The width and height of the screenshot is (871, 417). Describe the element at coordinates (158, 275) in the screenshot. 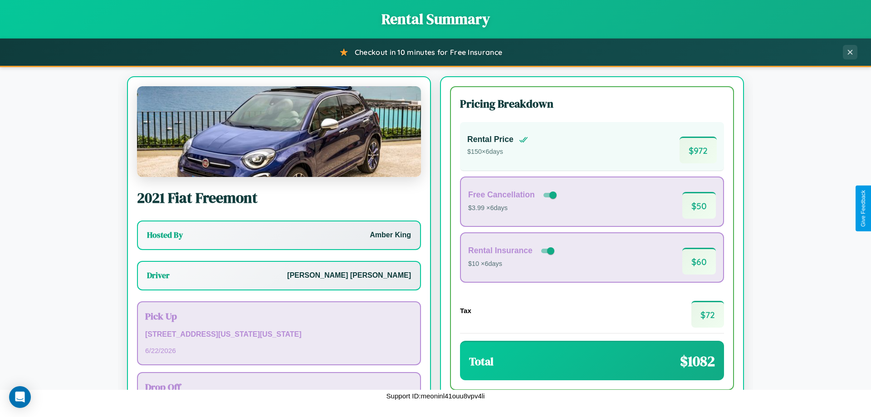

I see `h3: Driver` at that location.